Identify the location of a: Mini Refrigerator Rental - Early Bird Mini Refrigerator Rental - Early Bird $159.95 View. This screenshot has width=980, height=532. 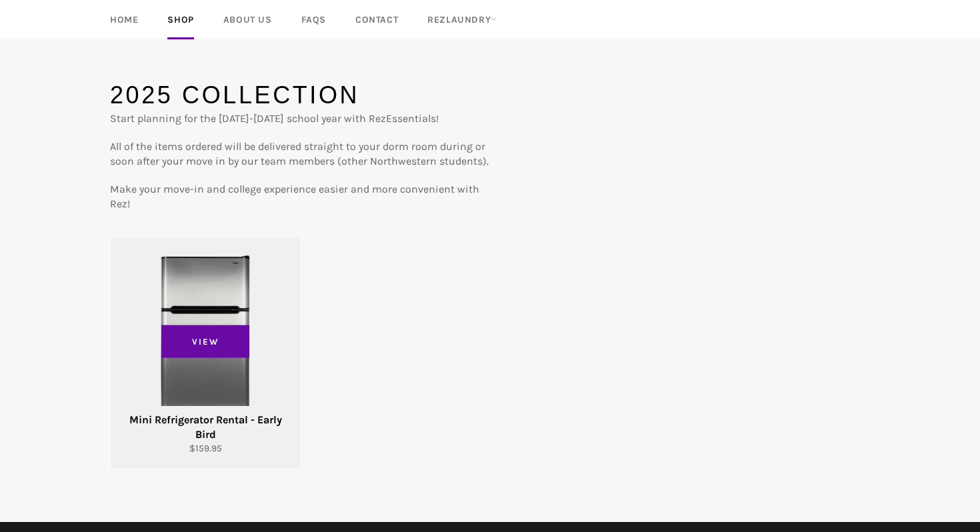
(204, 353).